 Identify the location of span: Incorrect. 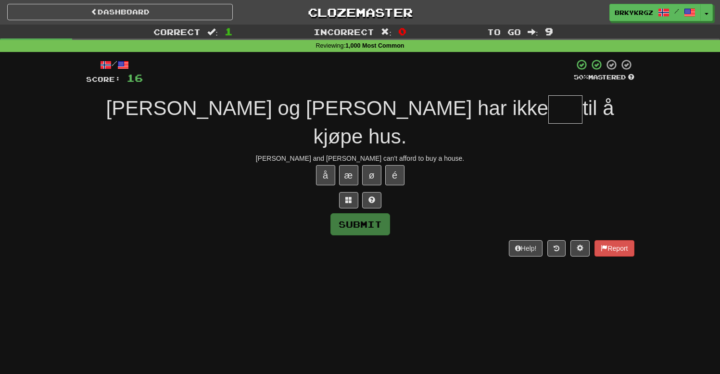
(344, 32).